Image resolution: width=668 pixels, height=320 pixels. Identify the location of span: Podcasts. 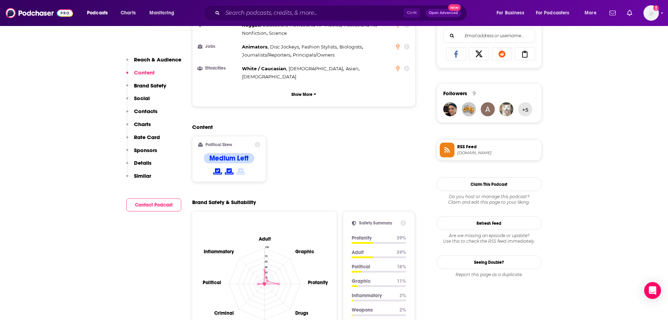
(97, 13).